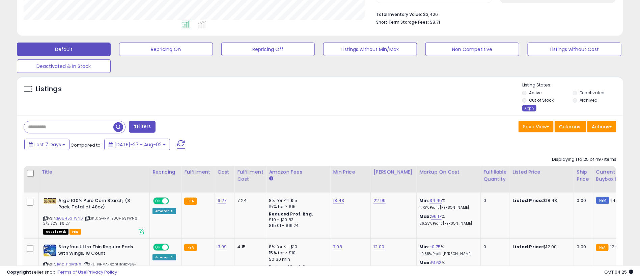  Describe the element at coordinates (530, 108) in the screenshot. I see `div: Apply` at that location.